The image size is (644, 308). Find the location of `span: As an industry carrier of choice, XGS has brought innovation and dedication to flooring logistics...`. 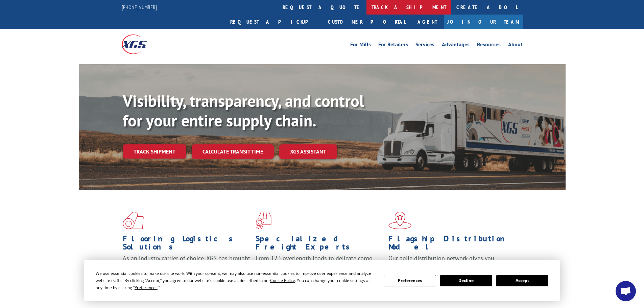

span: As an industry carrier of choice, XGS has brought innovation and dedication to flooring logistics... is located at coordinates (186, 266).